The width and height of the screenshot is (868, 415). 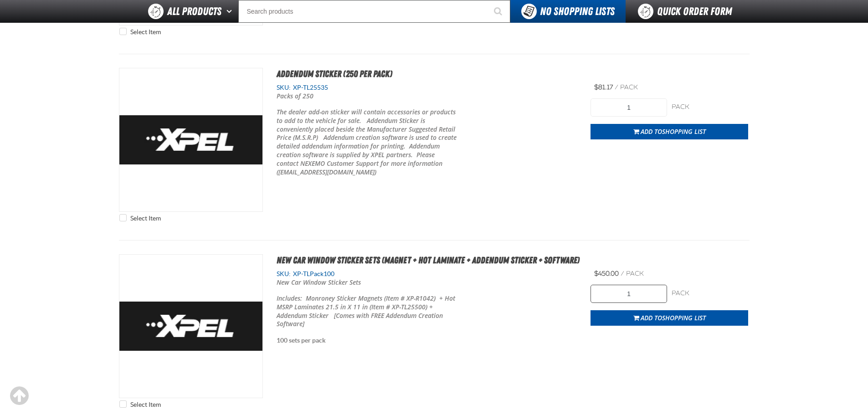 I want to click on a: New Car Window Sticker Sets (Magnet + Hot Laminate + Addendum Sticker + Software), so click(x=427, y=260).